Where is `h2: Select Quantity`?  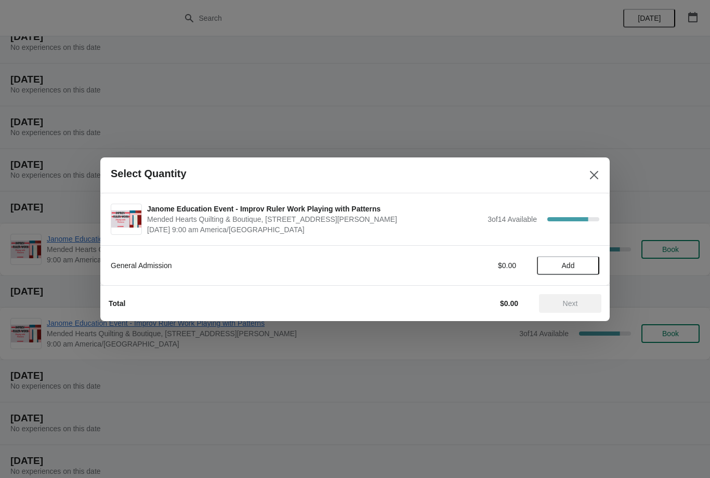 h2: Select Quantity is located at coordinates (149, 173).